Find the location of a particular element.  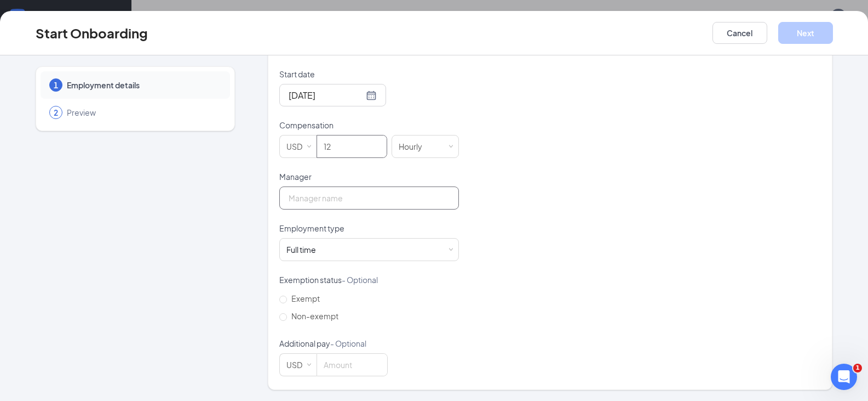

p: Exemption status is located at coordinates (369, 280).